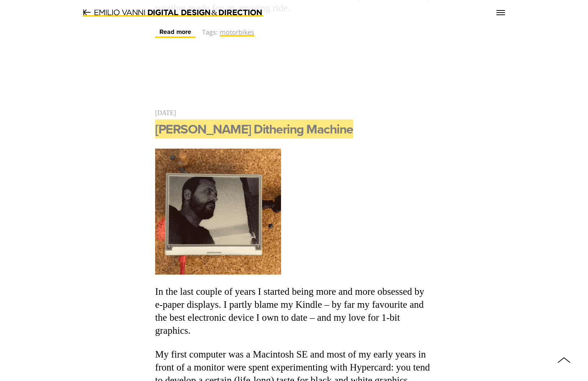 Image resolution: width=588 pixels, height=381 pixels. Describe the element at coordinates (237, 32) in the screenshot. I see `a: motorbikes` at that location.